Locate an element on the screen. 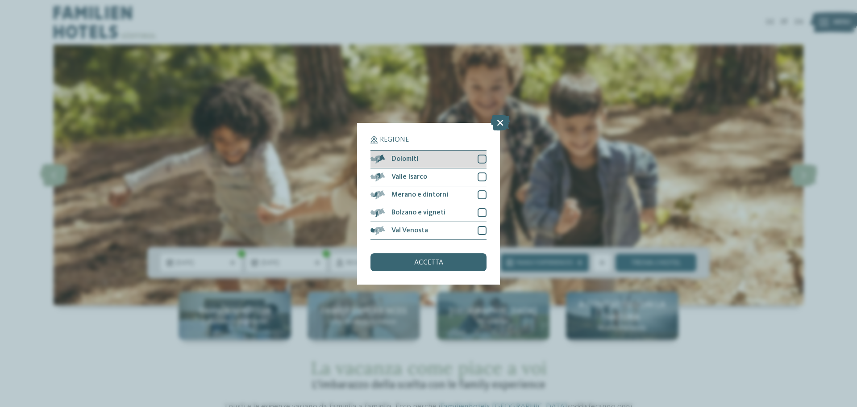 This screenshot has width=857, height=407. span: Regione is located at coordinates (394, 140).